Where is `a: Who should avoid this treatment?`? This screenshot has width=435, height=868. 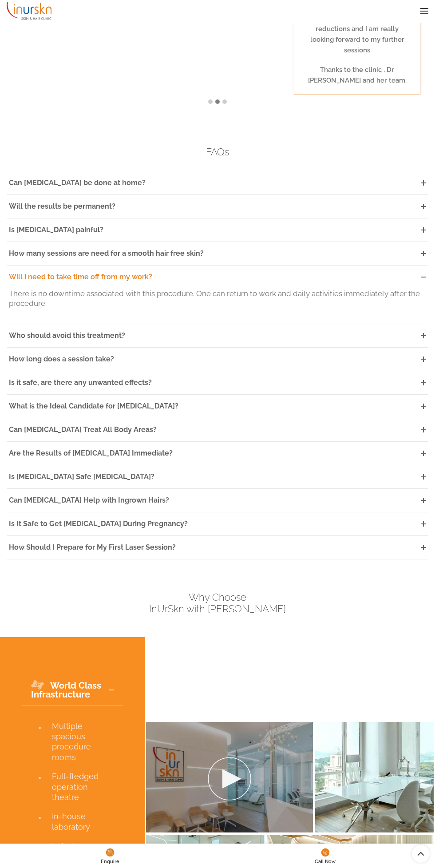
a: Who should avoid this treatment? is located at coordinates (218, 336).